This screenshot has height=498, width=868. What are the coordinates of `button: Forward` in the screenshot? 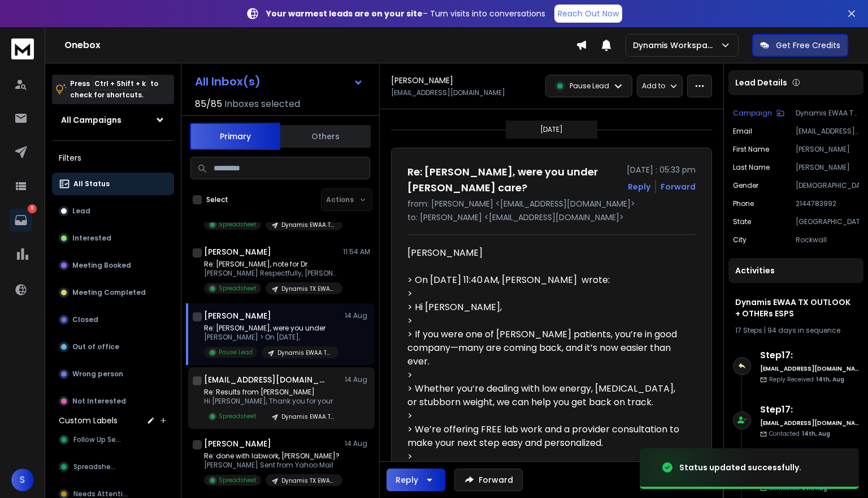 It's located at (488, 479).